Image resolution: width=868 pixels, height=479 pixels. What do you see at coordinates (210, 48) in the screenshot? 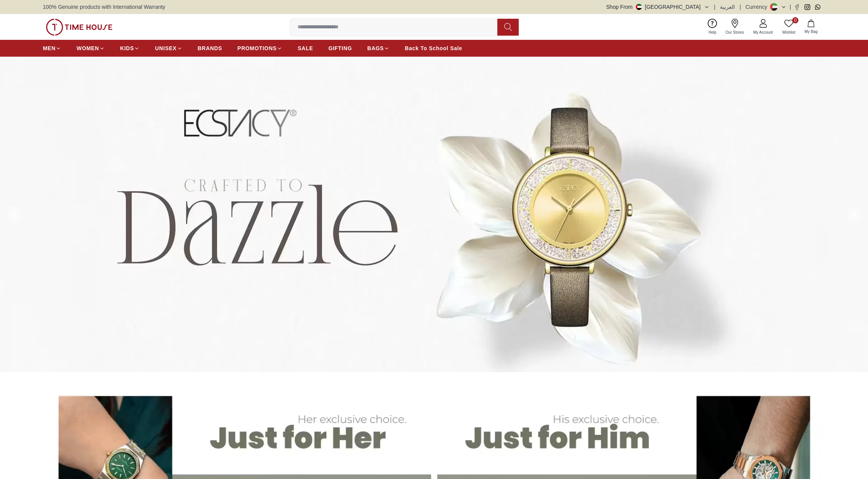
I see `a: BRANDS` at bounding box center [210, 48].